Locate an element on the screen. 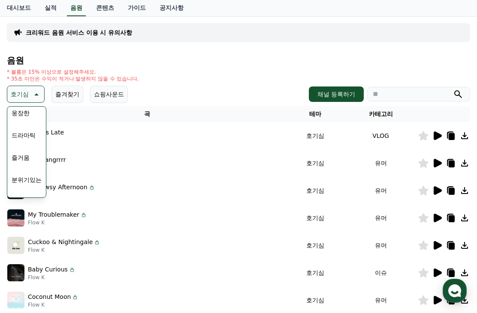 The height and width of the screenshot is (313, 477). p: Coconut Moon is located at coordinates (49, 297).